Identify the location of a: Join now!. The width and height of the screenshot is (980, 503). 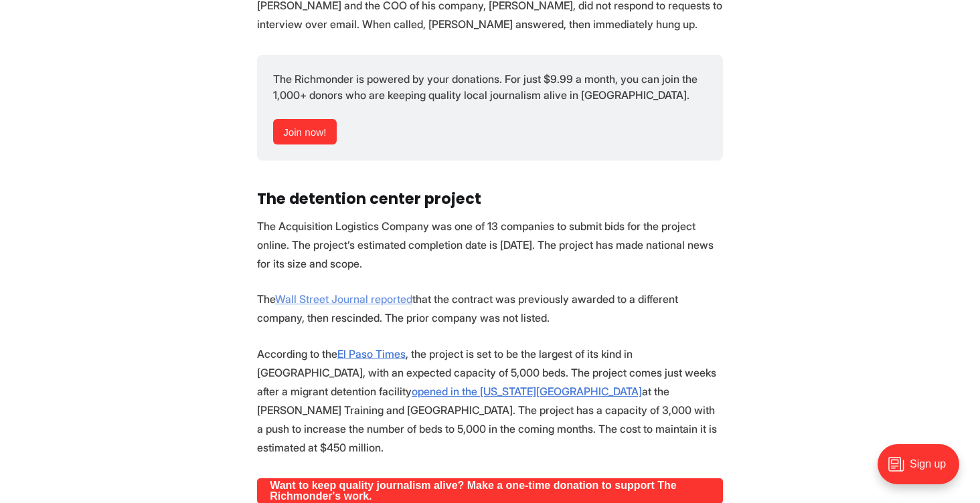
(304, 132).